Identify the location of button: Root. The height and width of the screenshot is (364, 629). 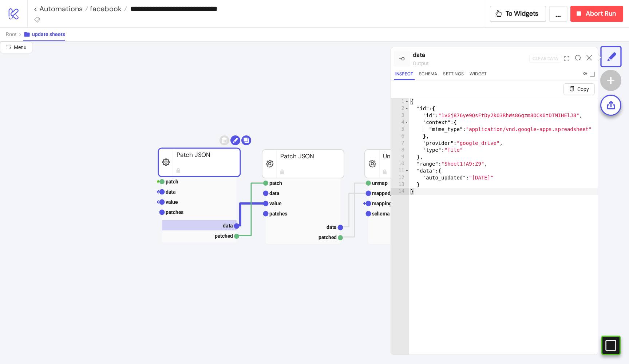
(15, 34).